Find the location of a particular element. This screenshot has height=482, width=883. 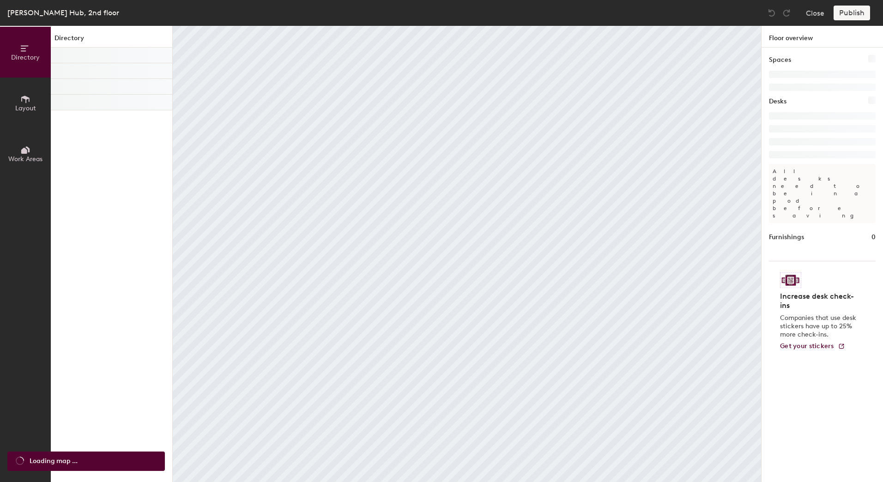

img: Sticker logo is located at coordinates (791, 280).